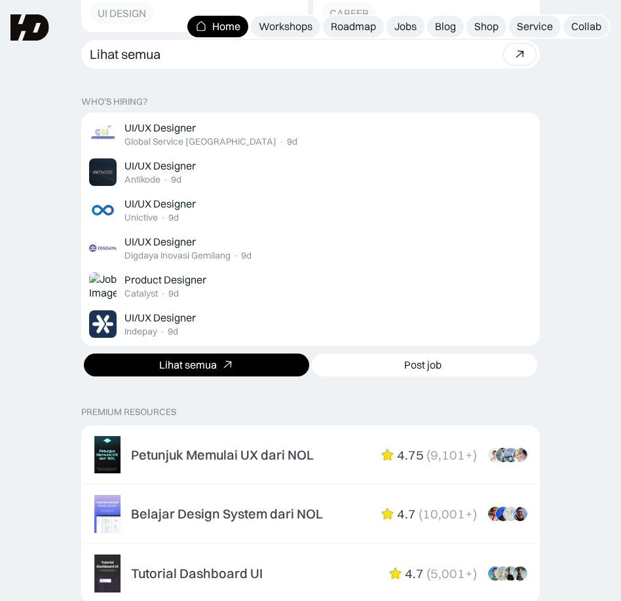 The image size is (621, 601). Describe the element at coordinates (534, 26) in the screenshot. I see `div: Service` at that location.